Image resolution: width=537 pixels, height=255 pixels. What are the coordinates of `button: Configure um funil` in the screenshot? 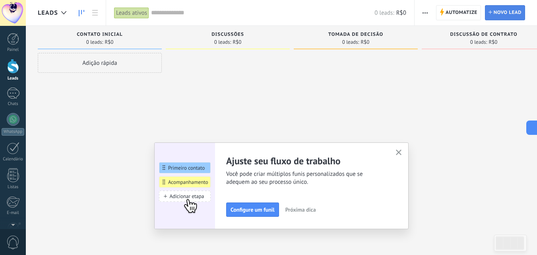 It's located at (252, 209).